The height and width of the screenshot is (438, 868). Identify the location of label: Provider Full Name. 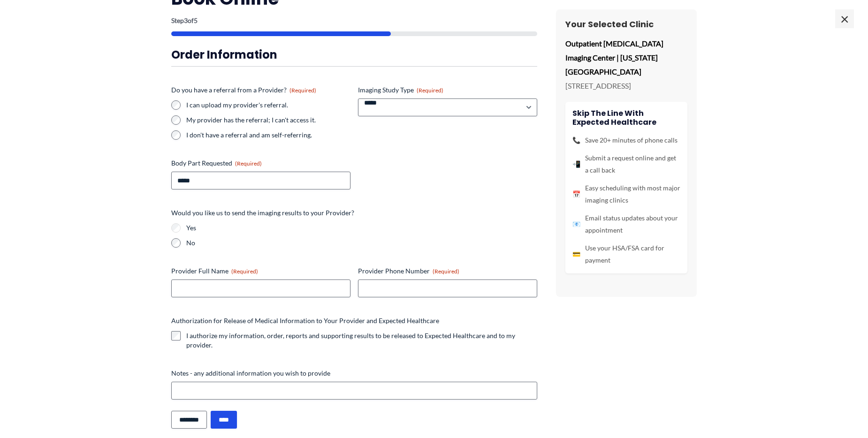
(261, 271).